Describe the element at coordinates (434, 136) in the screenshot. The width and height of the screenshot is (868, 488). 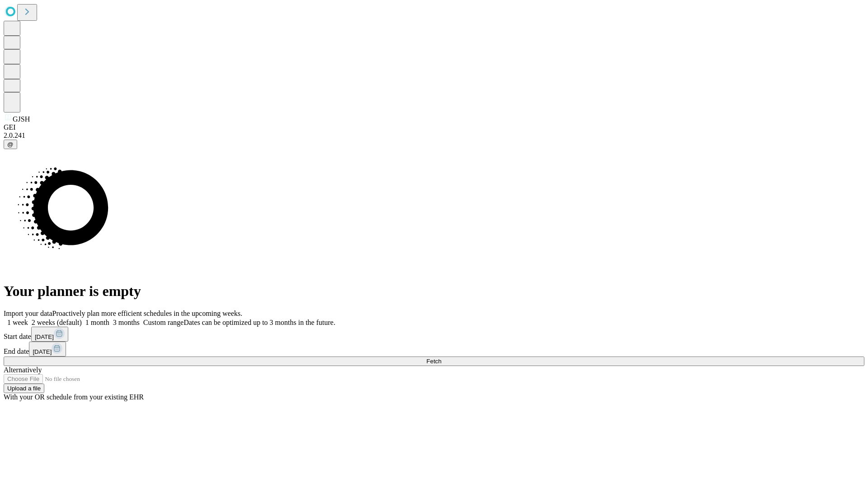
I see `div: 2.0.241` at that location.